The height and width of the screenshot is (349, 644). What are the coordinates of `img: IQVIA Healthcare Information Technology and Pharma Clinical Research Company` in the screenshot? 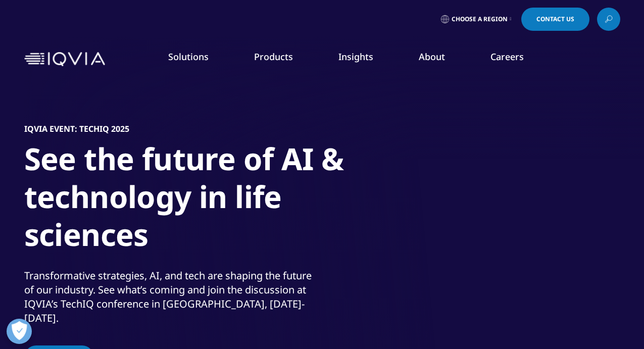 It's located at (65, 59).